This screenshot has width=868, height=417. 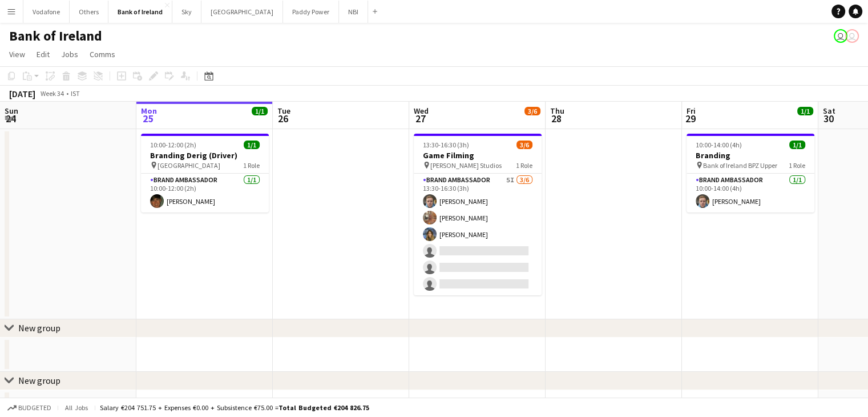 What do you see at coordinates (52, 93) in the screenshot?
I see `span: Week 34` at bounding box center [52, 93].